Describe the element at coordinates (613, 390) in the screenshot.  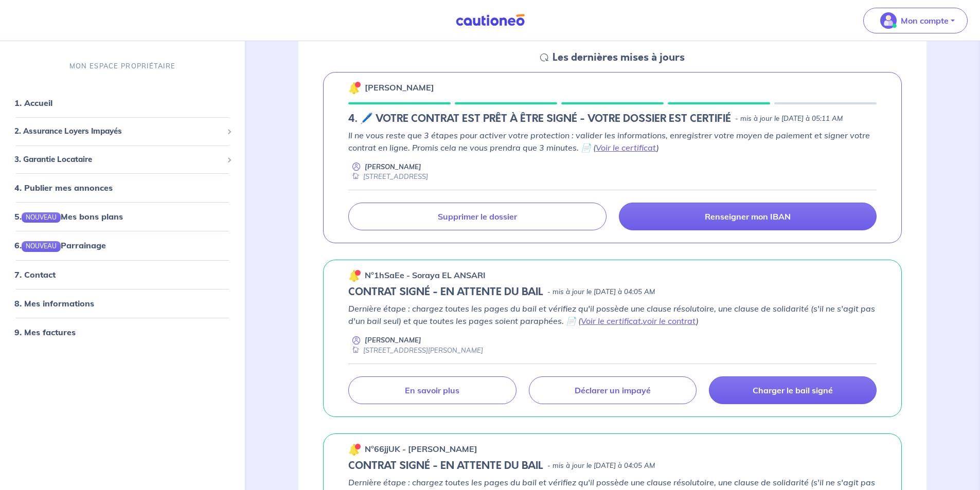
I see `a: Déclarer un impayé` at that location.